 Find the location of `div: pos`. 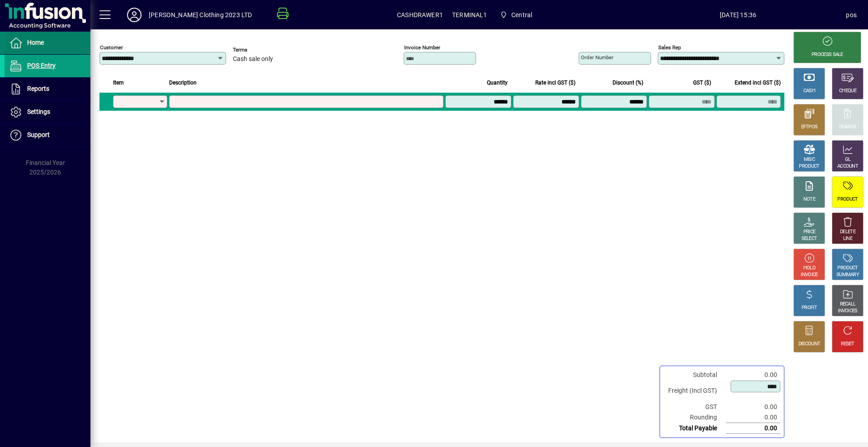

div: pos is located at coordinates (851, 15).